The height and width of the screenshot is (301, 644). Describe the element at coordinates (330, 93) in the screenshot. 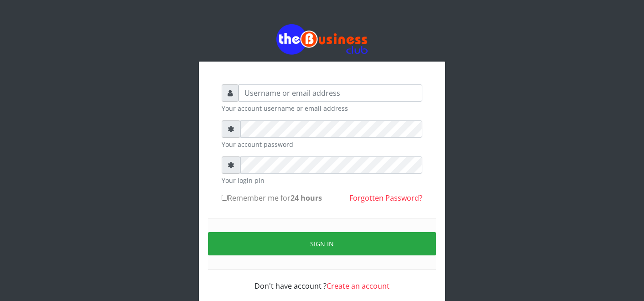

I see `input: Username or email address` at that location.